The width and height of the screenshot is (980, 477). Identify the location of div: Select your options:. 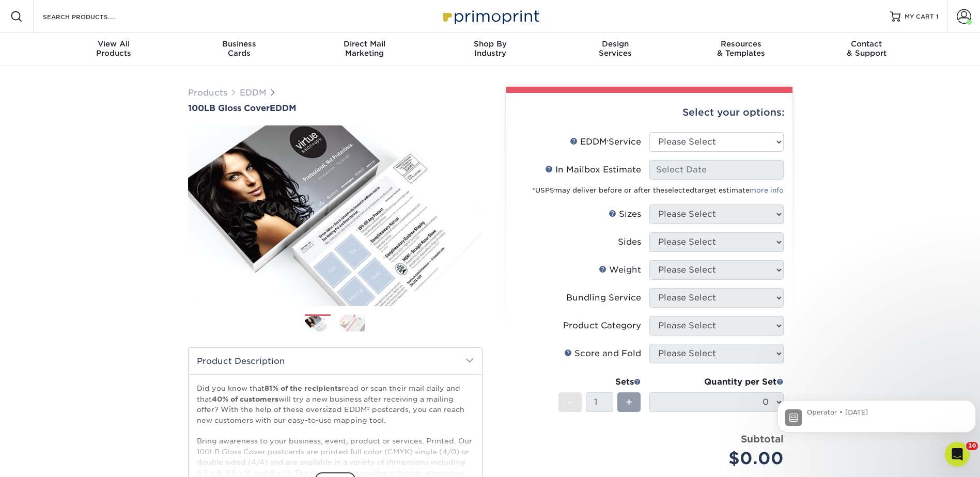
(649, 112).